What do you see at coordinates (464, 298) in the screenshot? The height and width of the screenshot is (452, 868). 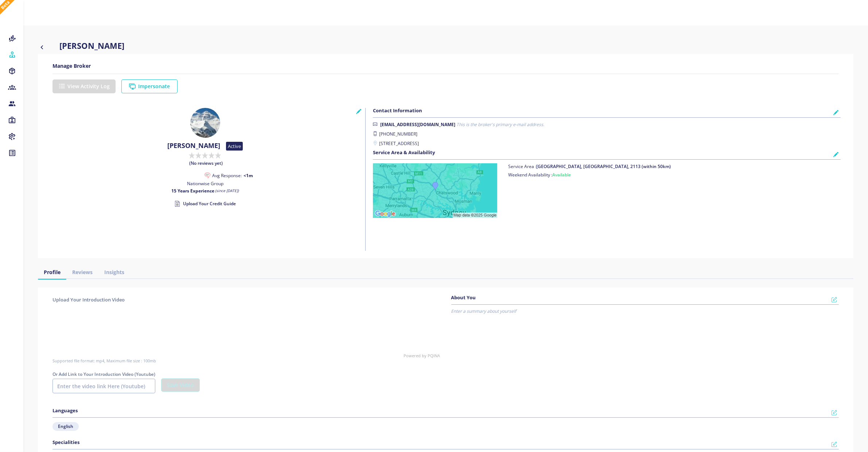 I see `h5: About You` at bounding box center [464, 298].